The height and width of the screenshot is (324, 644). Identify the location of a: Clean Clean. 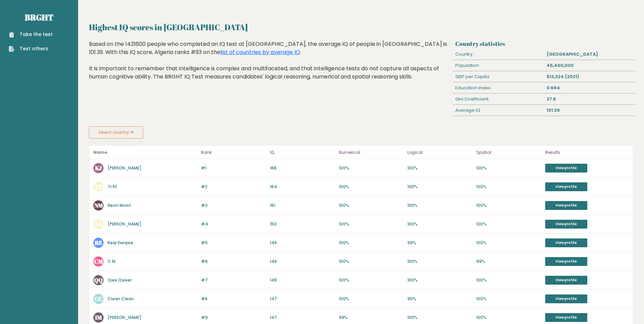
(120, 298).